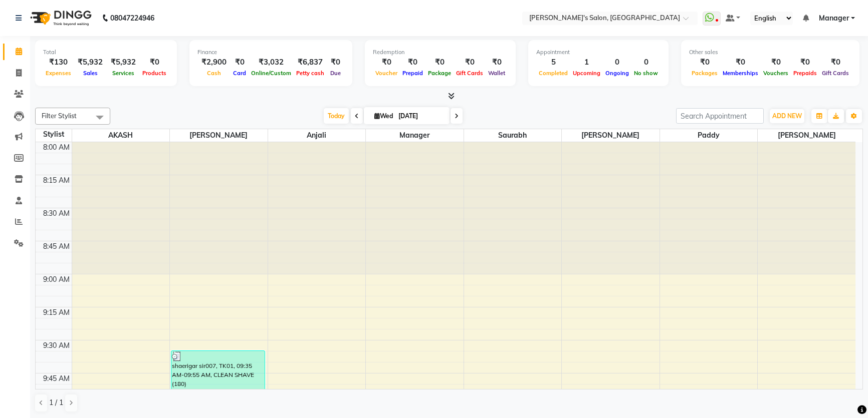  What do you see at coordinates (317, 135) in the screenshot?
I see `span: Anjali` at bounding box center [317, 135].